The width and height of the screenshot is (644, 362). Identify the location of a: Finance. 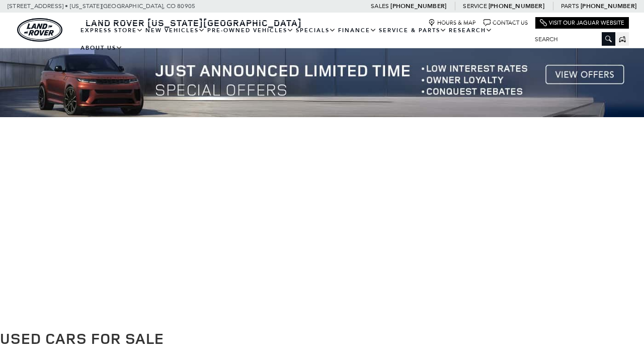
(357, 30).